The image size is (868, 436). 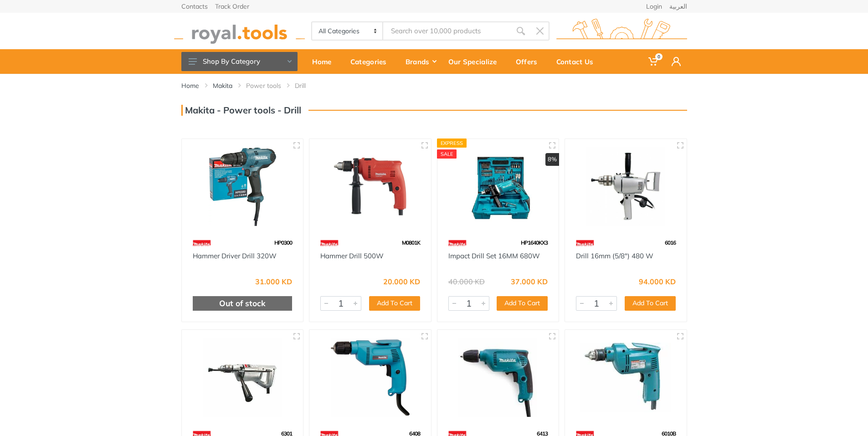 What do you see at coordinates (307, 85) in the screenshot?
I see `li: Drill` at bounding box center [307, 85].